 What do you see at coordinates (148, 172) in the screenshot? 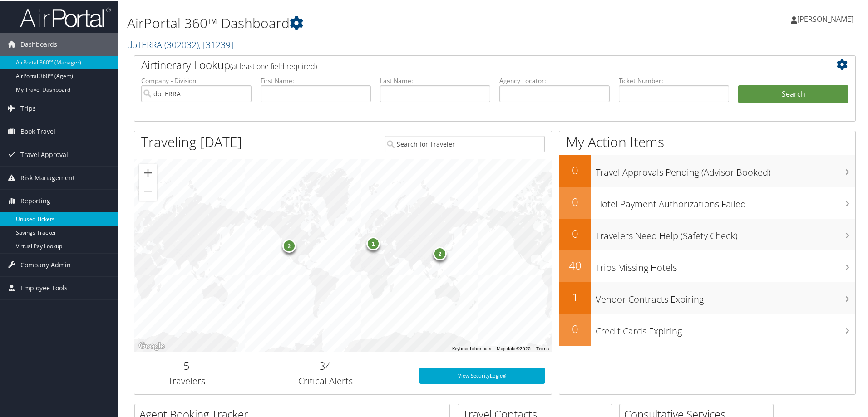
I see `button: Zoom in` at bounding box center [148, 172].